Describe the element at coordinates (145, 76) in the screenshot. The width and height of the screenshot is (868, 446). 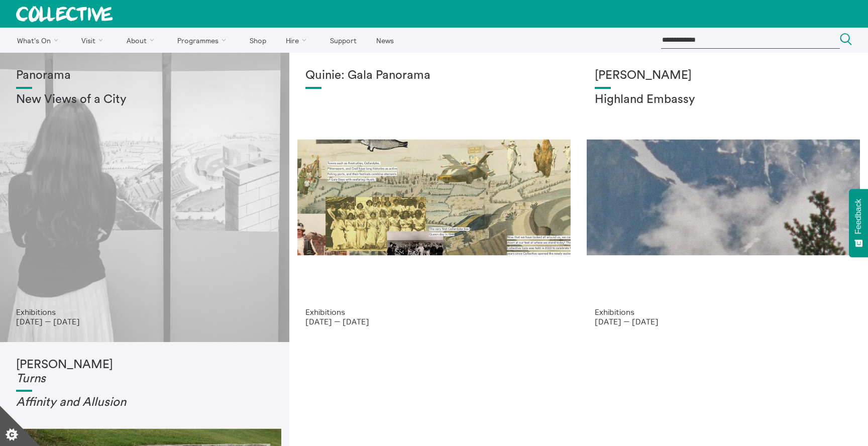
I see `h1: Panorama` at that location.